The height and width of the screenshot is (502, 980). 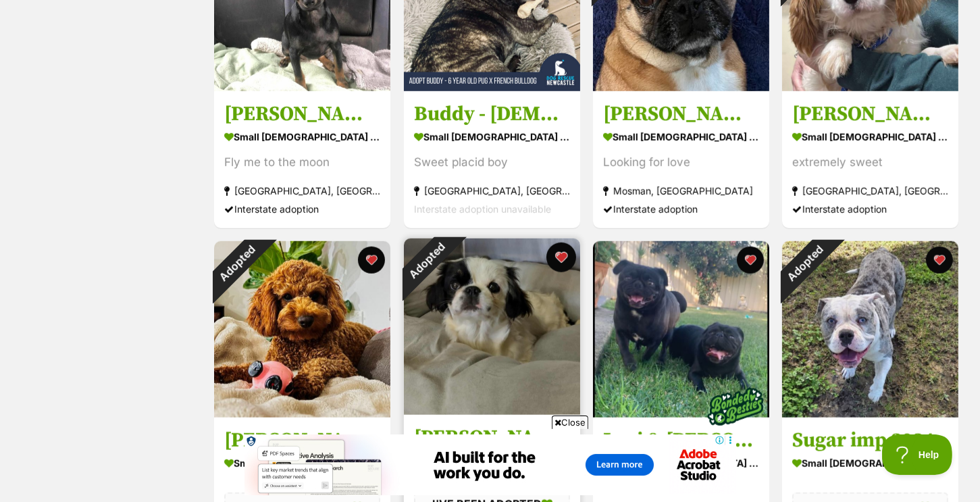 I want to click on h3: Sugar imp 2034, so click(x=870, y=440).